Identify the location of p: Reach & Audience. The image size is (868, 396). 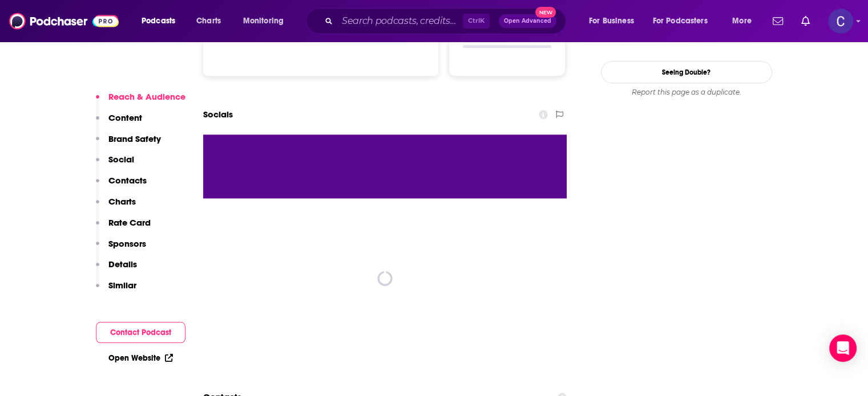
(147, 96).